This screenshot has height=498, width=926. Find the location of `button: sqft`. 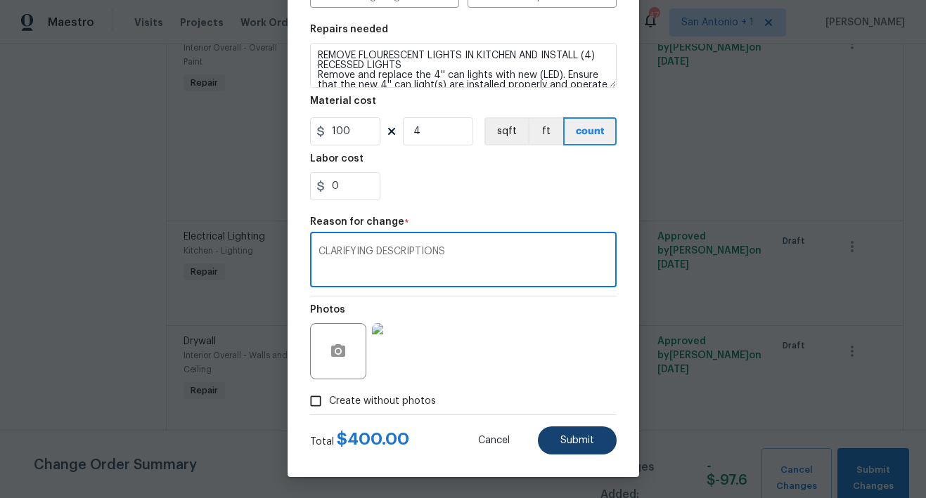

button: sqft is located at coordinates (506, 131).